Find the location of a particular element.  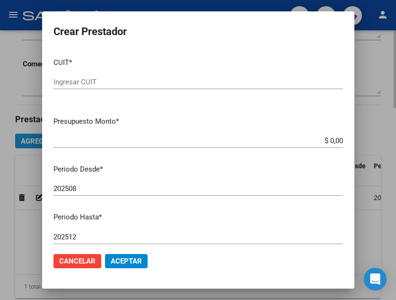

p: Periodo Hasta is located at coordinates (198, 217).